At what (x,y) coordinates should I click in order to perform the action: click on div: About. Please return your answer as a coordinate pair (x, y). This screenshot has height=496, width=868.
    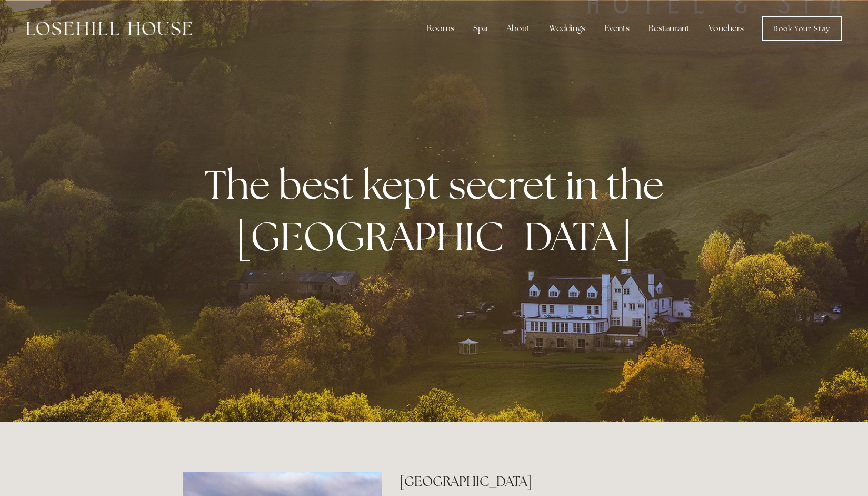
    Looking at the image, I should click on (518, 29).